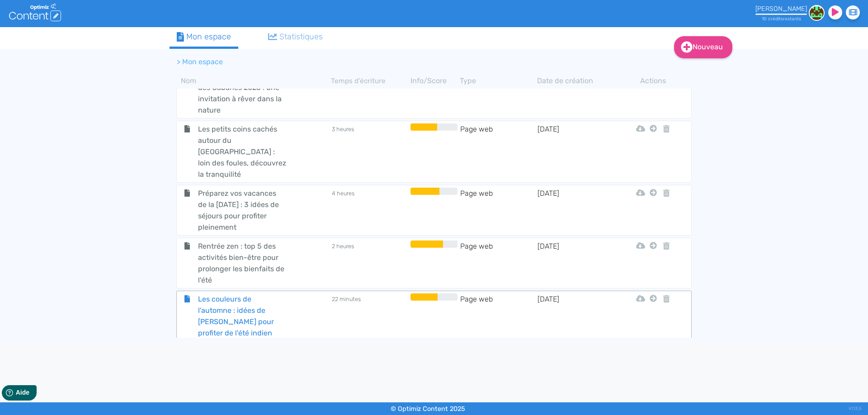 This screenshot has width=868, height=415. What do you see at coordinates (781, 19) in the screenshot?
I see `small: 10 crédit restant` at bounding box center [781, 19].